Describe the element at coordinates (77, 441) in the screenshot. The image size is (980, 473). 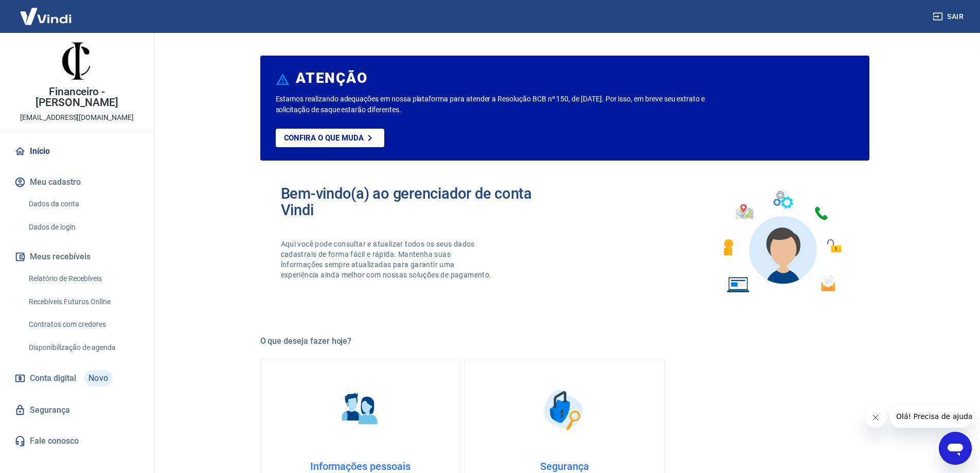
I see `a: Fale conosco` at that location.